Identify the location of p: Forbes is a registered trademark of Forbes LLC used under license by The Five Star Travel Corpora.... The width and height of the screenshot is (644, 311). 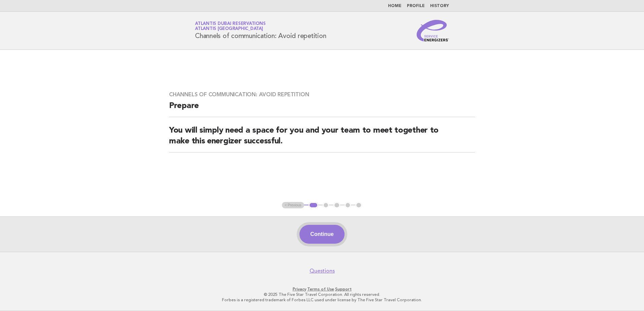
(322, 300).